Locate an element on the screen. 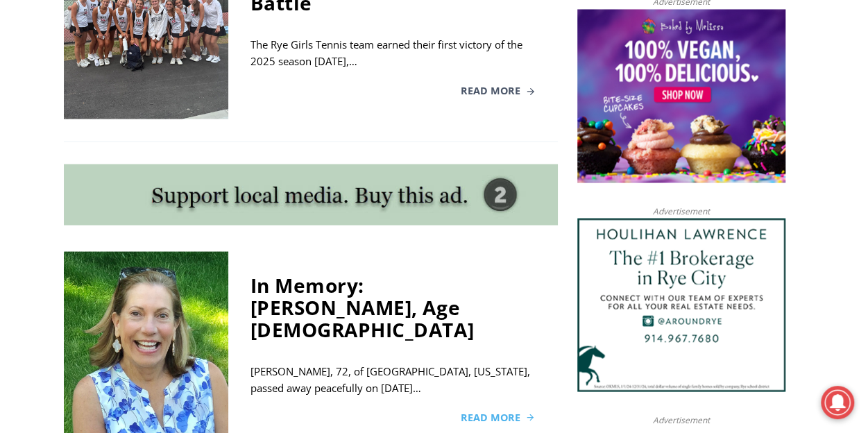 The width and height of the screenshot is (868, 433). img: support local media, buy this ad is located at coordinates (311, 194).